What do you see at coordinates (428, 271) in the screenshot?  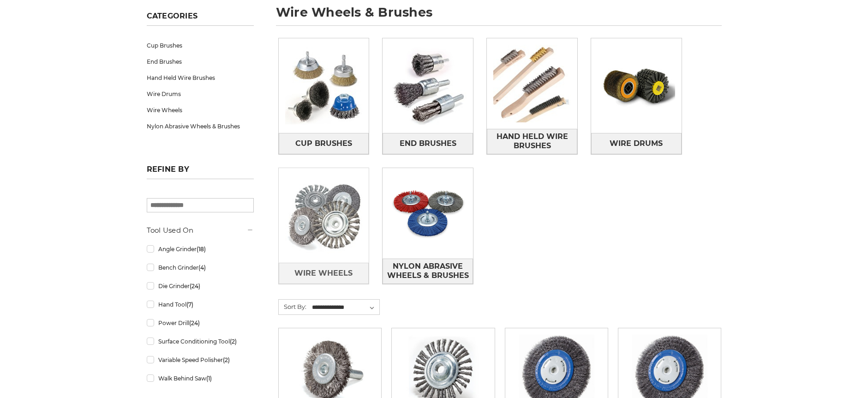 I see `span: Nylon Abrasive Wheels & Brushes` at bounding box center [428, 271].